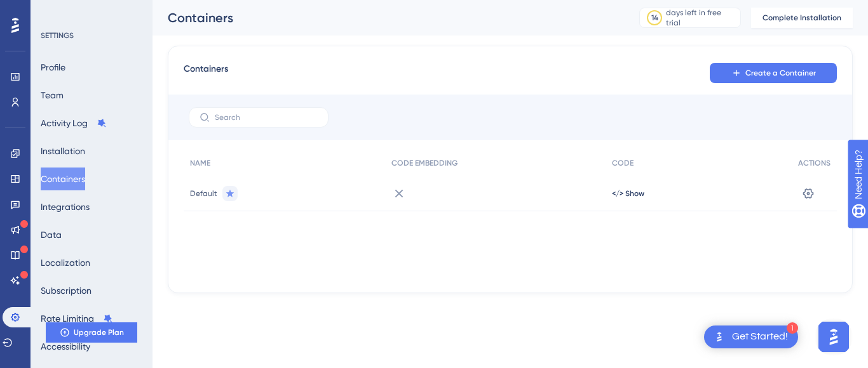 The image size is (868, 368). Describe the element at coordinates (19, 19) in the screenshot. I see `button: Open AI Assistant Launcher` at that location.